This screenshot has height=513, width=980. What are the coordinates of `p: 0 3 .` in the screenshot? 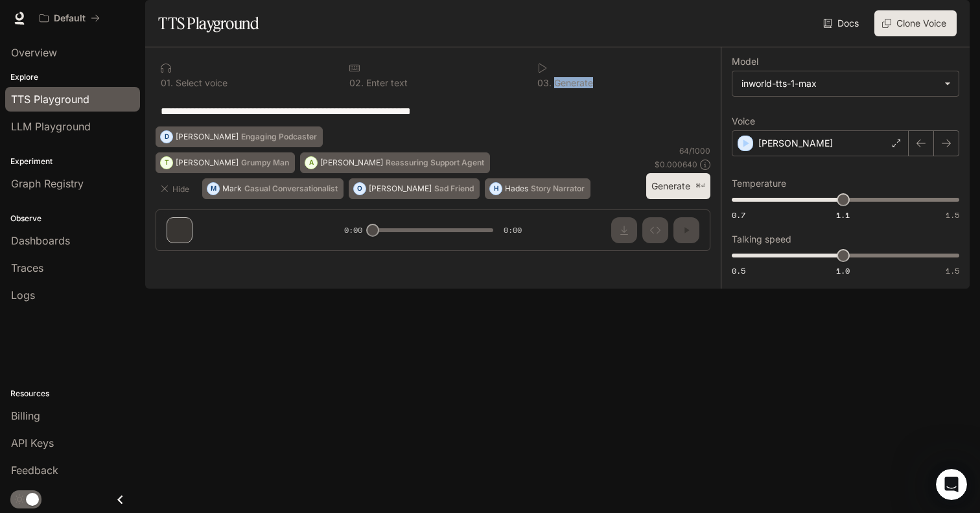 It's located at (545, 83).